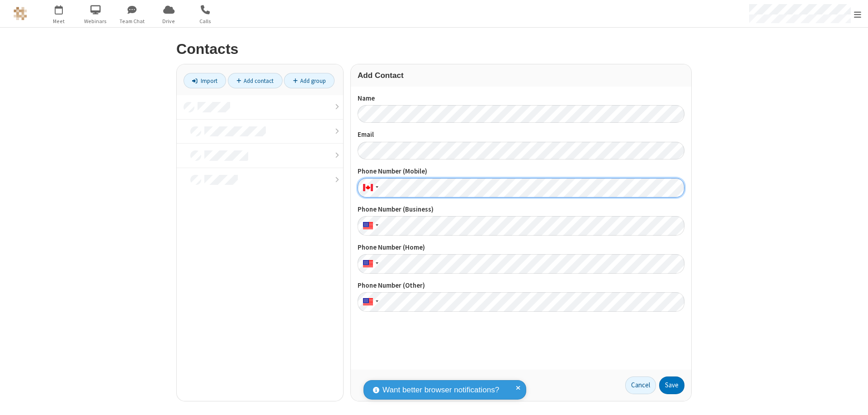  I want to click on div: Canada: + 1, so click(369, 187).